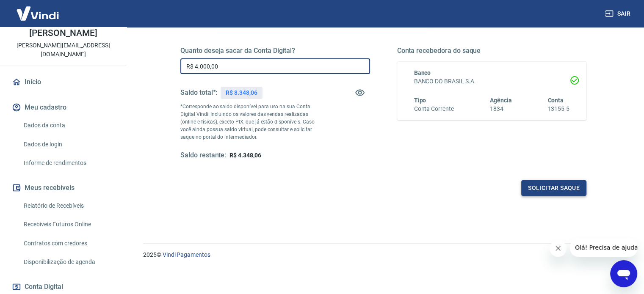  What do you see at coordinates (68, 145) in the screenshot?
I see `a: Dados de login` at bounding box center [68, 145].